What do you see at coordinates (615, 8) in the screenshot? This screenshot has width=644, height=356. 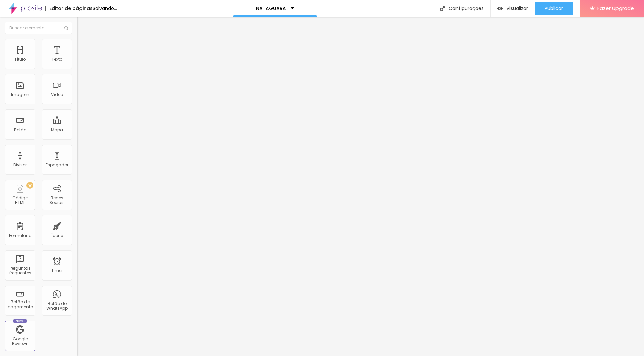 I see `span: Fazer Upgrade` at bounding box center [615, 8].